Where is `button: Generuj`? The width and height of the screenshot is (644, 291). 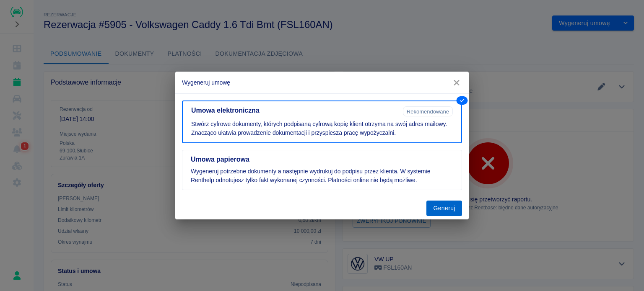
button: Generuj is located at coordinates (444, 208).